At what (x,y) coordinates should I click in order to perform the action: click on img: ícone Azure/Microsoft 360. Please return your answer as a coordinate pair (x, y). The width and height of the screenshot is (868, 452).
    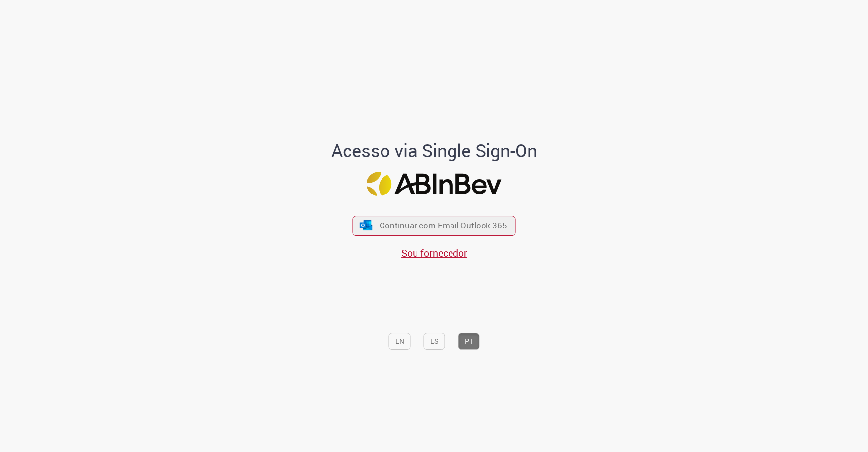
    Looking at the image, I should click on (366, 225).